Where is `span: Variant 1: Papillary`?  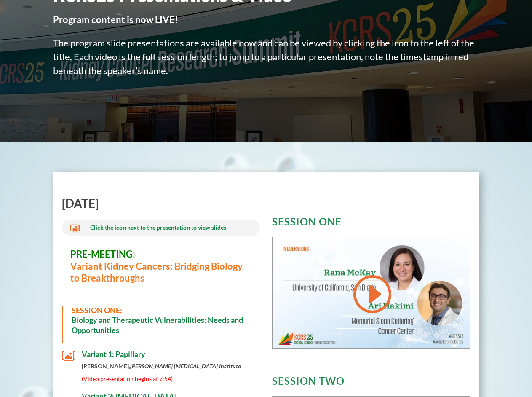
span: Variant 1: Papillary is located at coordinates (114, 354).